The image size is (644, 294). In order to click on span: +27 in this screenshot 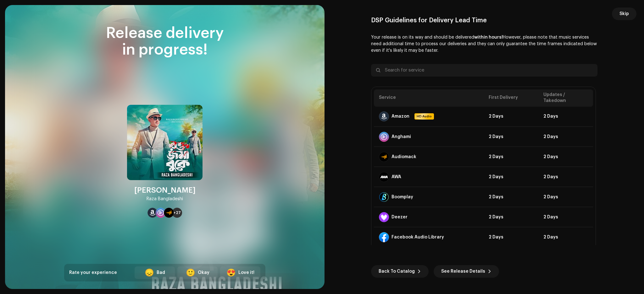, I will do `click(177, 213)`.